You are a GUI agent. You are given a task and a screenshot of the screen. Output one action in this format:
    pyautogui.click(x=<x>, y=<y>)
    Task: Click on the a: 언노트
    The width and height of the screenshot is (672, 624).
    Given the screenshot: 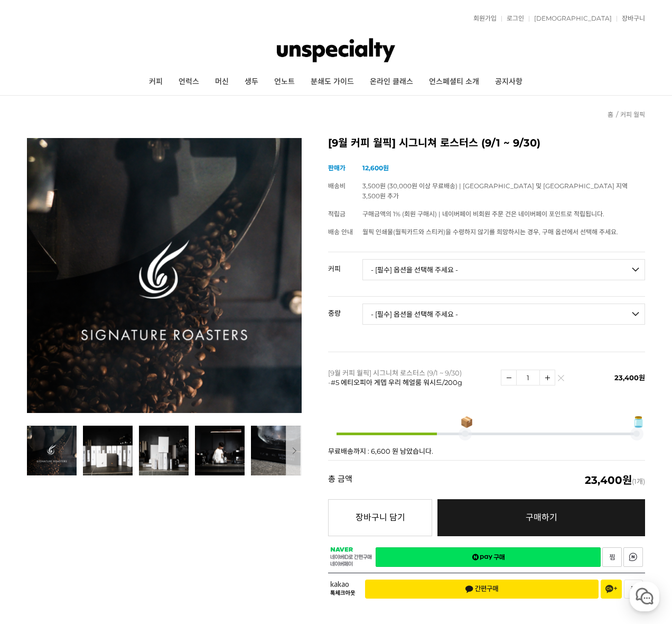 What is the action you would take?
    pyautogui.click(x=284, y=82)
    